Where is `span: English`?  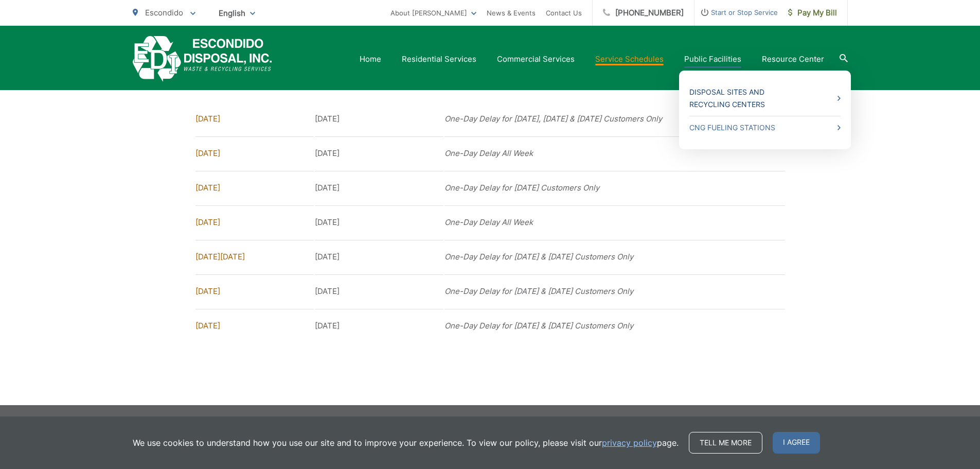
span: English is located at coordinates (237, 13).